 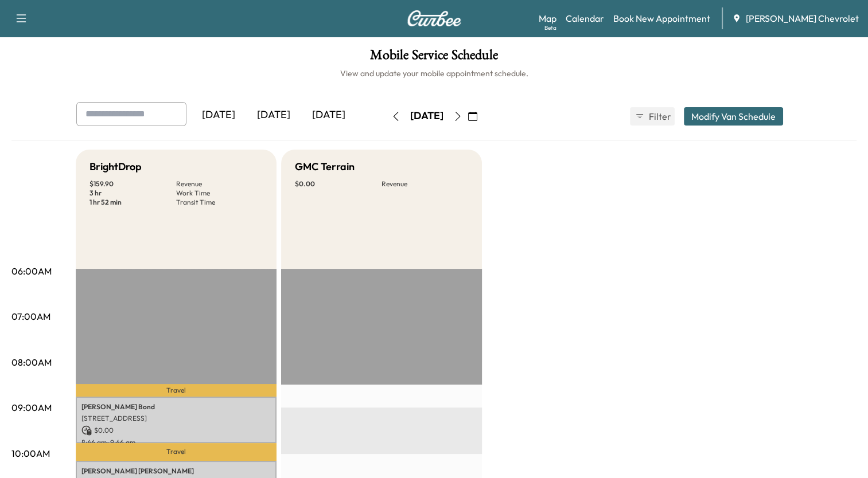 I want to click on p: 3 hr, so click(x=132, y=193).